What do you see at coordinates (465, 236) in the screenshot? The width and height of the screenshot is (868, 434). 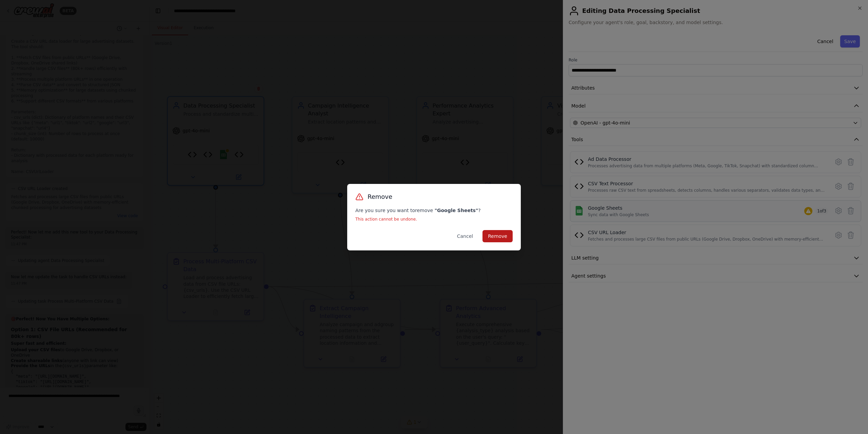 I see `button: Cancel` at bounding box center [465, 236].